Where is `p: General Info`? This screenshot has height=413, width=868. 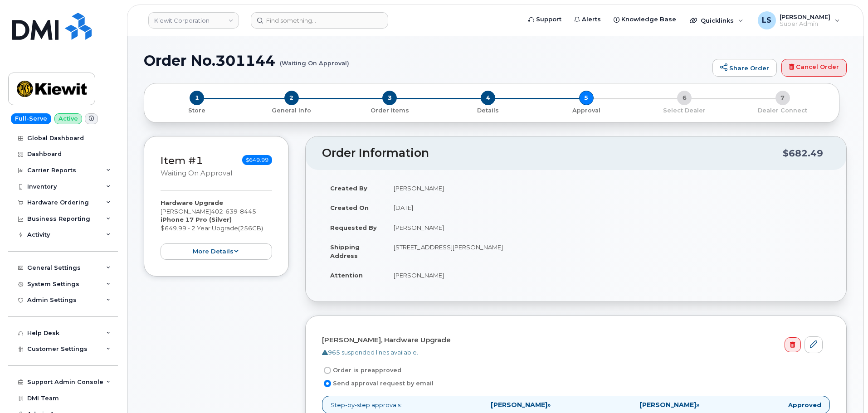 p: General Info is located at coordinates (292, 111).